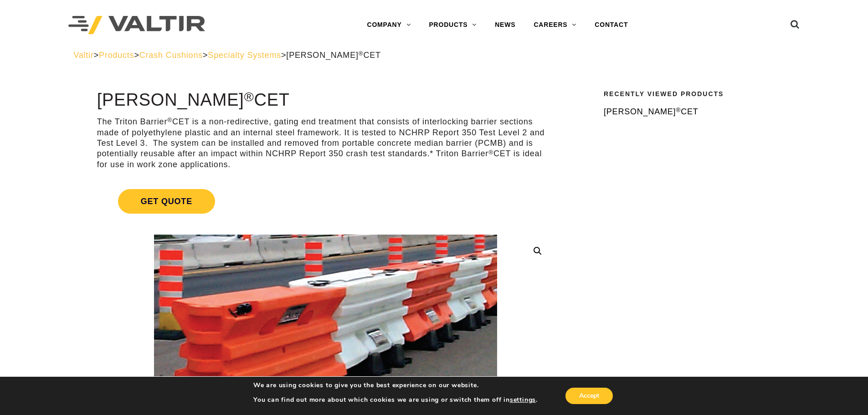  What do you see at coordinates (83, 56) in the screenshot?
I see `a: Valtir` at bounding box center [83, 56].